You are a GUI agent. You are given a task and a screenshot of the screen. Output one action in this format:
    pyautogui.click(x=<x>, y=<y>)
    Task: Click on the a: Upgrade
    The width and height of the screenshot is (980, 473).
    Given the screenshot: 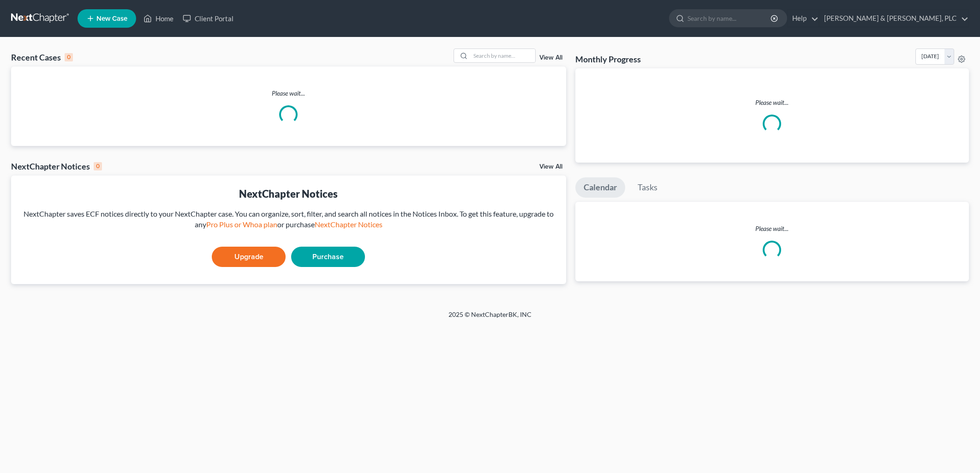 What is the action you would take?
    pyautogui.click(x=248, y=257)
    